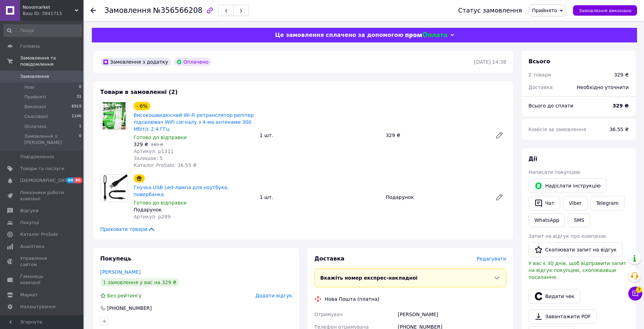 Image resolution: width=644 pixels, height=329 pixels. What do you see at coordinates (339, 35) in the screenshot?
I see `span: Це замовлення сплачено за допомогою` at bounding box center [339, 35].